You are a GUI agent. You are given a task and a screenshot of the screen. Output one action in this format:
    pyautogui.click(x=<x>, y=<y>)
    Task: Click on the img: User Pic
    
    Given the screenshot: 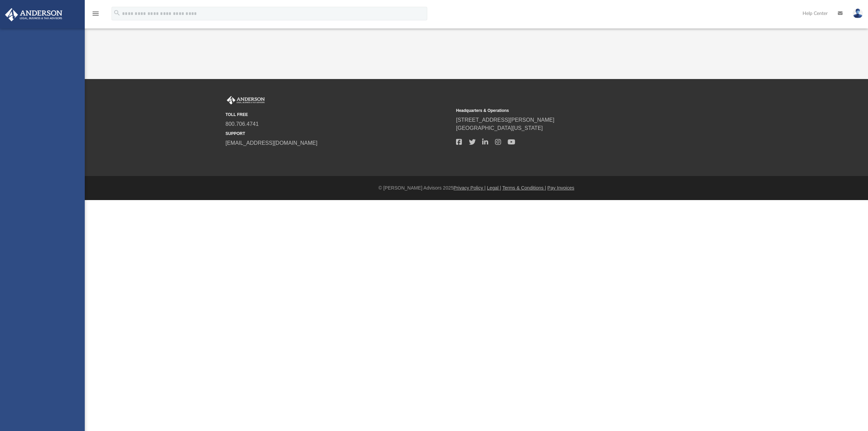 What is the action you would take?
    pyautogui.click(x=857, y=14)
    